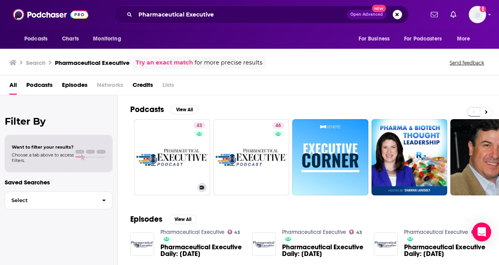 Image resolution: width=499 pixels, height=265 pixels. I want to click on span: For Business, so click(374, 39).